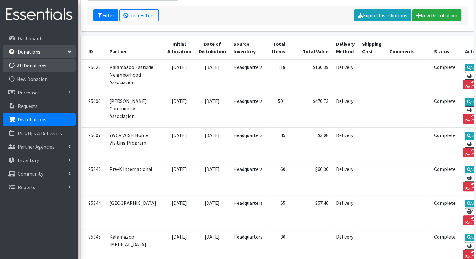 This screenshot has height=259, width=476. I want to click on td: Kalamazoo Eastside Neighborhood Association, so click(135, 76).